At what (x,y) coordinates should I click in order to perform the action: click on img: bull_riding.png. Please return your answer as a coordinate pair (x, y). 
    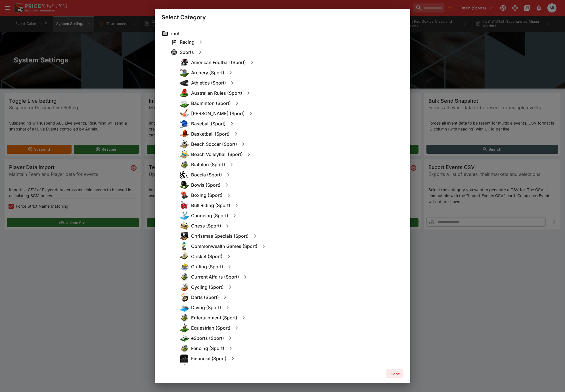
    Looking at the image, I should click on (185, 205).